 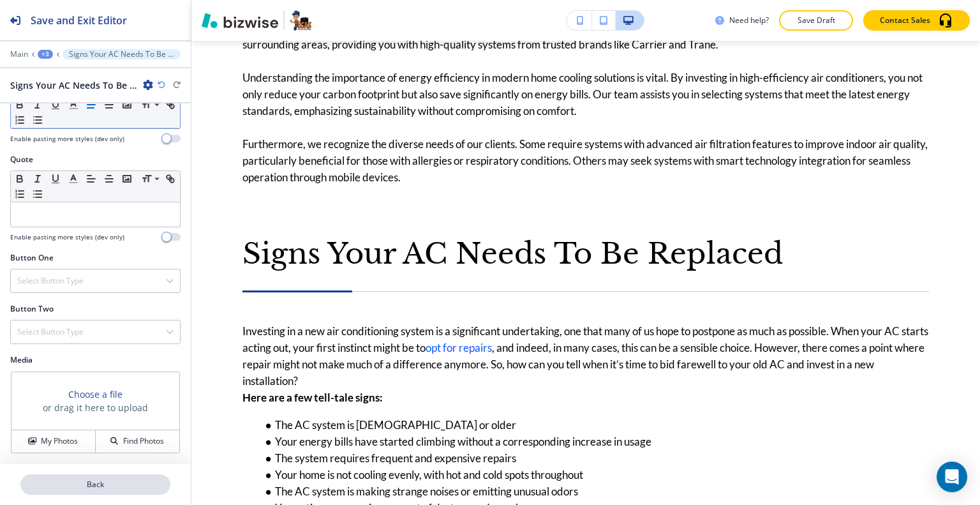 What do you see at coordinates (79, 21) in the screenshot?
I see `h2: Save and Exit Editor` at bounding box center [79, 21].